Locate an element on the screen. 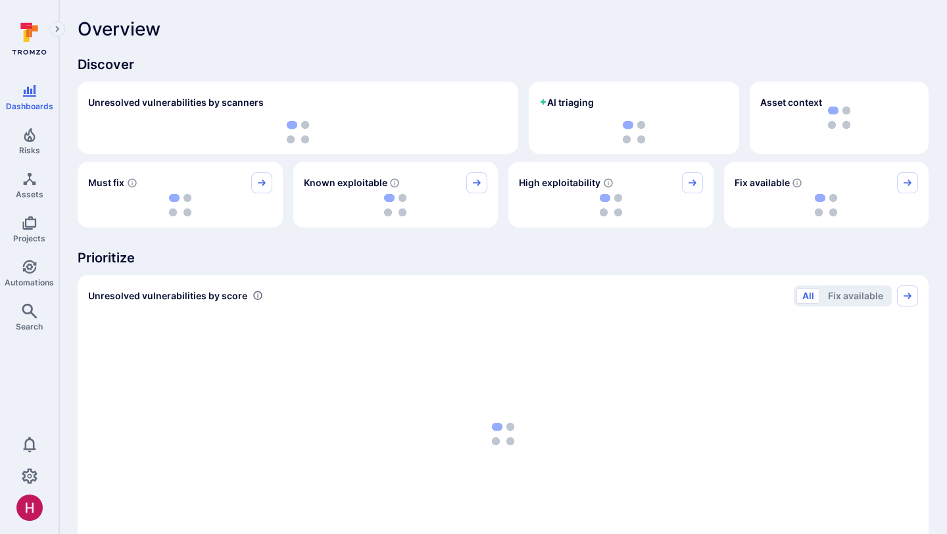  span: Unresolved vulnerabilities by score is located at coordinates (168, 296).